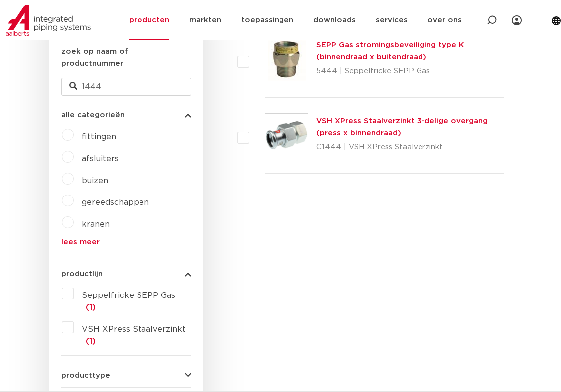  Describe the element at coordinates (126, 242) in the screenshot. I see `a: lees meer` at that location.